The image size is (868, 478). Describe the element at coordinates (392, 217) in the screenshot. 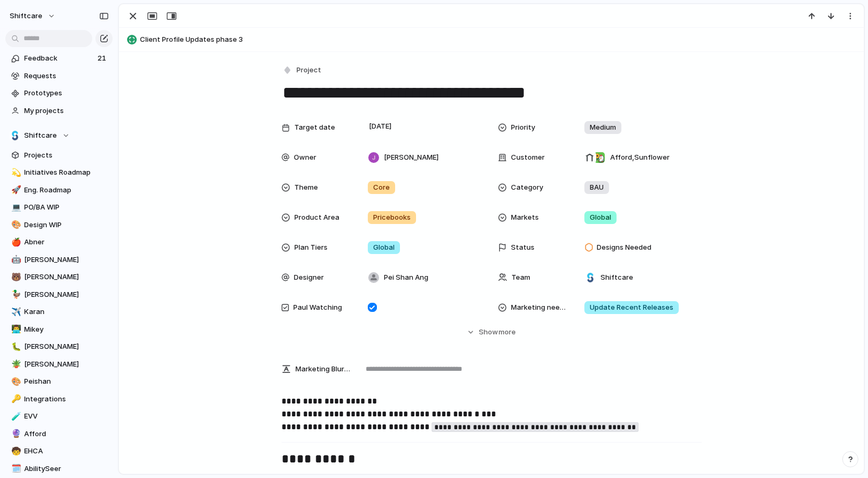

I see `span: Pricebooks` at that location.